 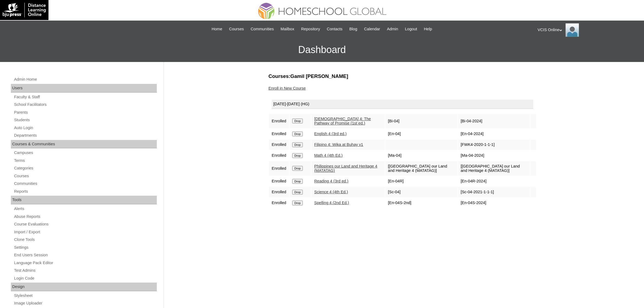 I want to click on a: Course Evaluations, so click(x=85, y=224).